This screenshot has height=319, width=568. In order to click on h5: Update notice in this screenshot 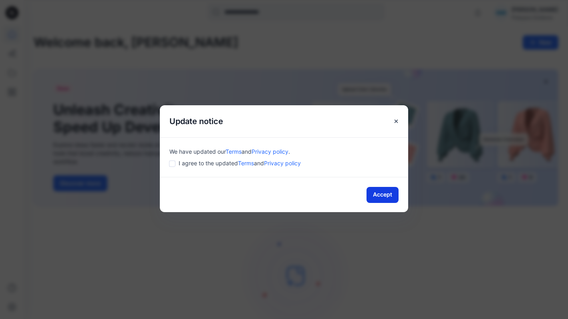, I will do `click(196, 121)`.